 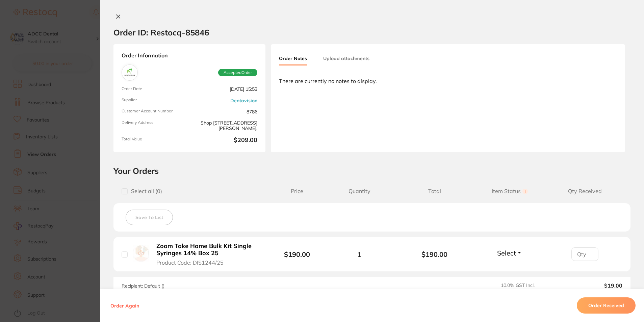 What do you see at coordinates (149, 218) in the screenshot?
I see `button: Save To List` at bounding box center [149, 218].